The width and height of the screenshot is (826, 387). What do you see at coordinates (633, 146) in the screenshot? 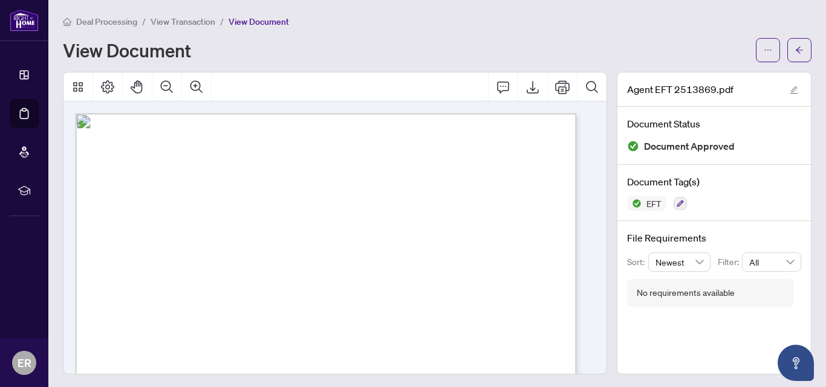
I see `img: Document Status` at bounding box center [633, 146].